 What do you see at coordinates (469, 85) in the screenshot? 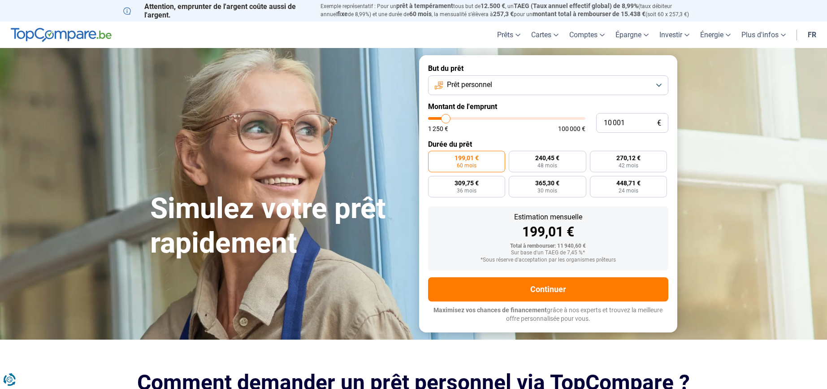
I see `span: Prêt personnel` at bounding box center [469, 85].